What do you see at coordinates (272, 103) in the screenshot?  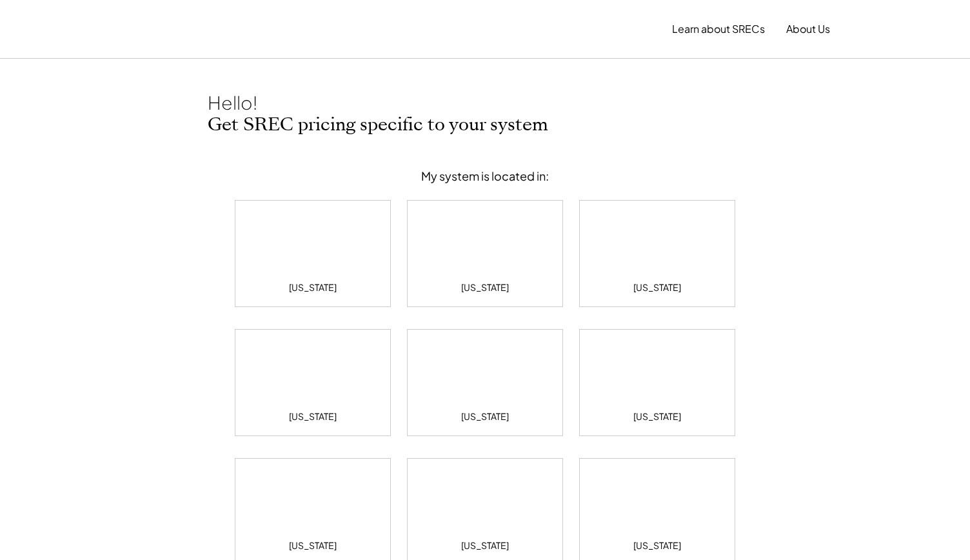 I see `div: Hello!` at bounding box center [272, 103].